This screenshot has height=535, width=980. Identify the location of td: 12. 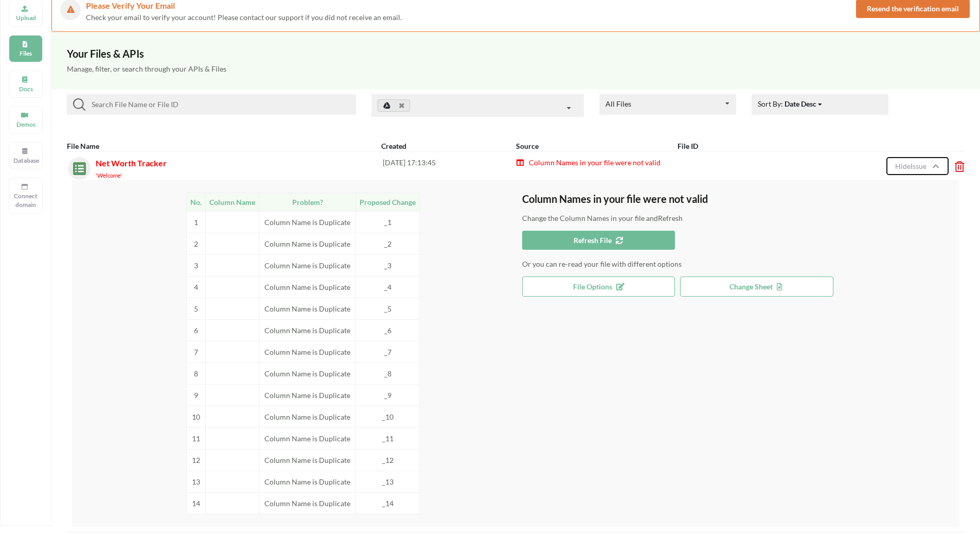
(196, 459).